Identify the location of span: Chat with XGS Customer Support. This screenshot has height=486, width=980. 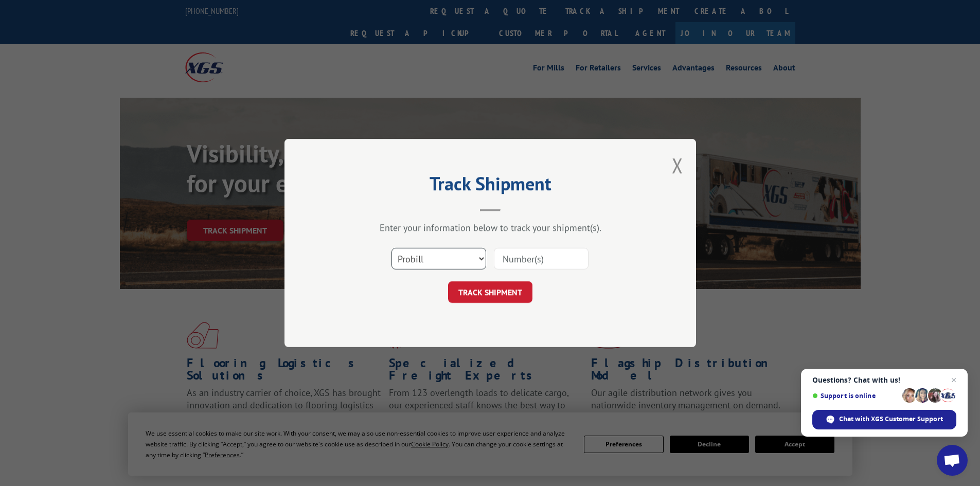
(891, 419).